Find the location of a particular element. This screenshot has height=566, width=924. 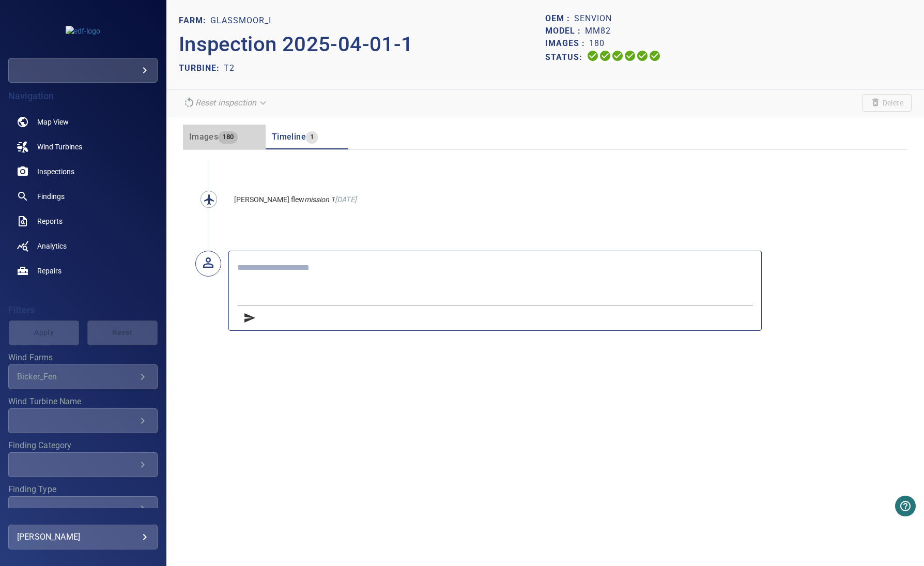

p: Status: is located at coordinates (566, 57).